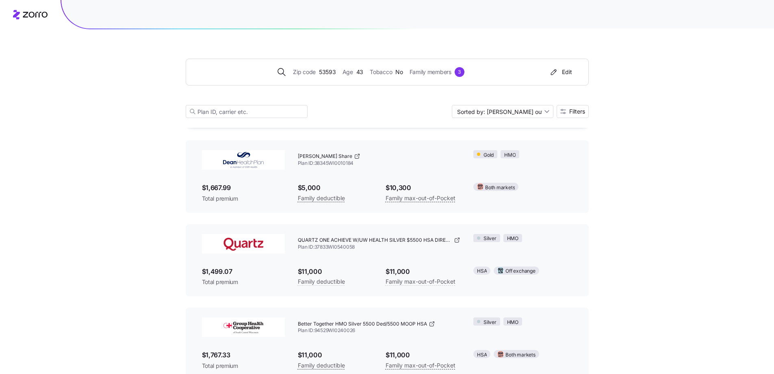 The height and width of the screenshot is (374, 774). I want to click on span: $1,667.99, so click(243, 187).